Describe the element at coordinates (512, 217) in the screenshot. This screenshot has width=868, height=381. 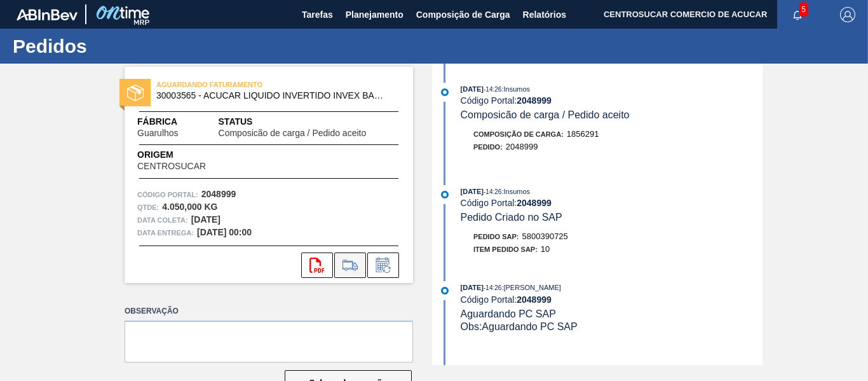
I see `span: Pedido Criado no SAP` at that location.